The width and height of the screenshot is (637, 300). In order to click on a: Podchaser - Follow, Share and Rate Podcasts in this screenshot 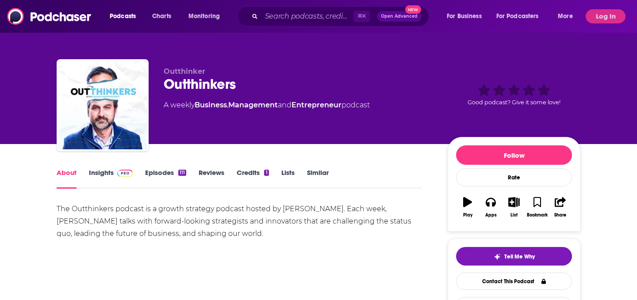, I will do `click(50, 16)`.